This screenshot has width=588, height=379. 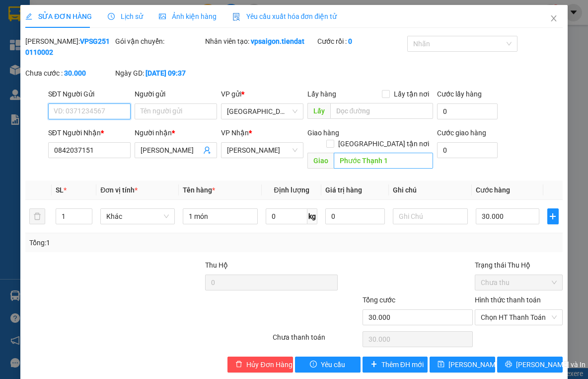 What do you see at coordinates (508, 300) in the screenshot?
I see `label: Hình thức thanh toán` at bounding box center [508, 300].